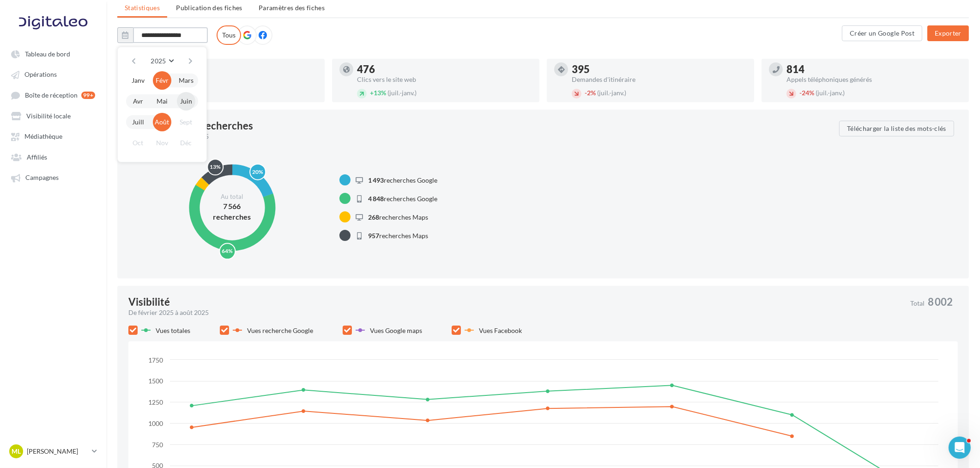 The width and height of the screenshot is (980, 468). Describe the element at coordinates (280, 330) in the screenshot. I see `span: Vues recherche Google` at that location.